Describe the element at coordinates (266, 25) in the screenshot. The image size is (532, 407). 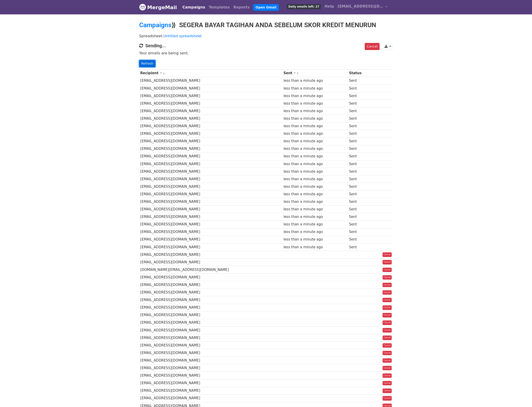
I see `h2: ⟫ SEGERA BAYAR TAGIHAN ANDA SEBELUM SKOR KREDIT MENURUN` at that location.